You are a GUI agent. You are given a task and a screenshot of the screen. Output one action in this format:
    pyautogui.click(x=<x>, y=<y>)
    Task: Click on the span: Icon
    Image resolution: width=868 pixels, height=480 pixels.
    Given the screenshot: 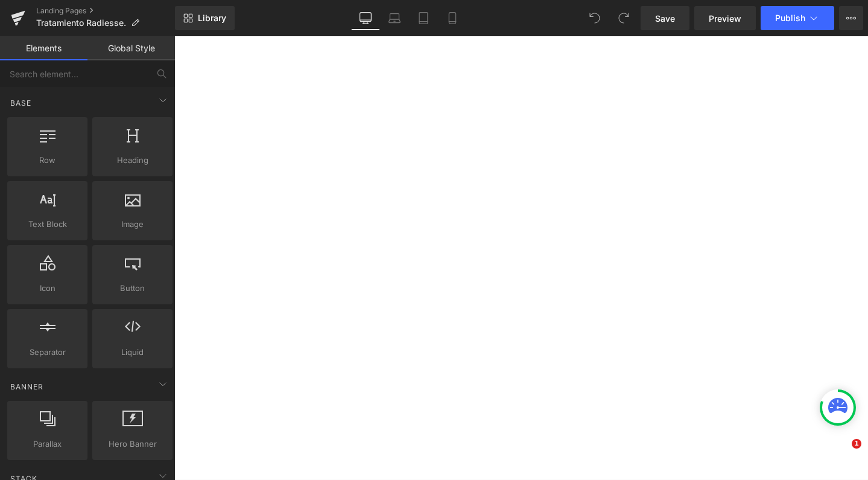 What is the action you would take?
    pyautogui.click(x=47, y=287)
    